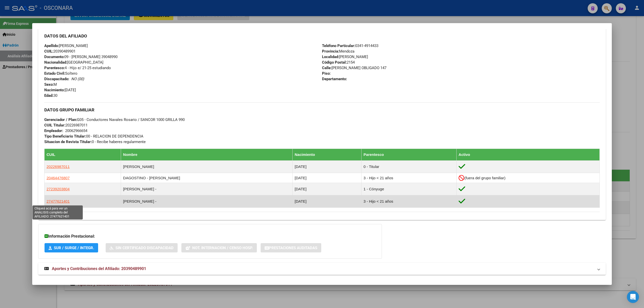 The height and width of the screenshot is (308, 644). What do you see at coordinates (330, 57) in the screenshot?
I see `strong: Localidad:` at bounding box center [330, 57].